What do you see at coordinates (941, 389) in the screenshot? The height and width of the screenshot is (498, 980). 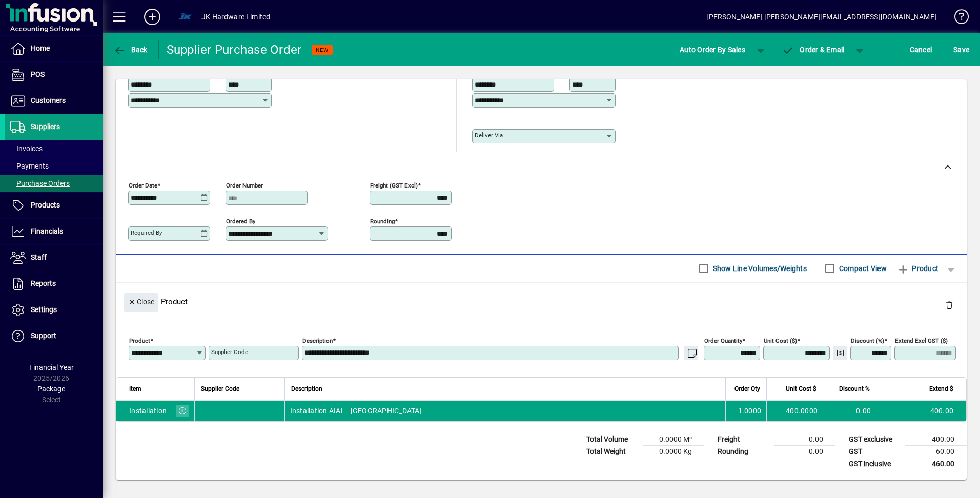 I see `span: Extend $` at bounding box center [941, 389].